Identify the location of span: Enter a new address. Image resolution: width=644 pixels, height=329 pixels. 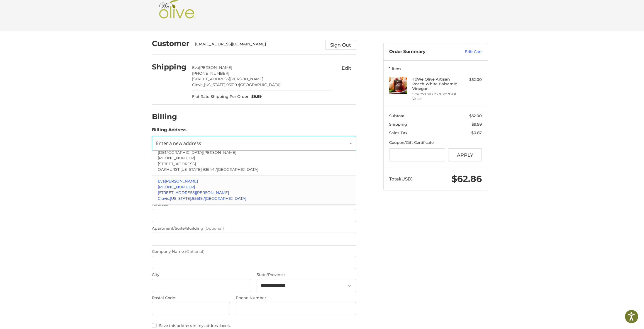
(178, 143).